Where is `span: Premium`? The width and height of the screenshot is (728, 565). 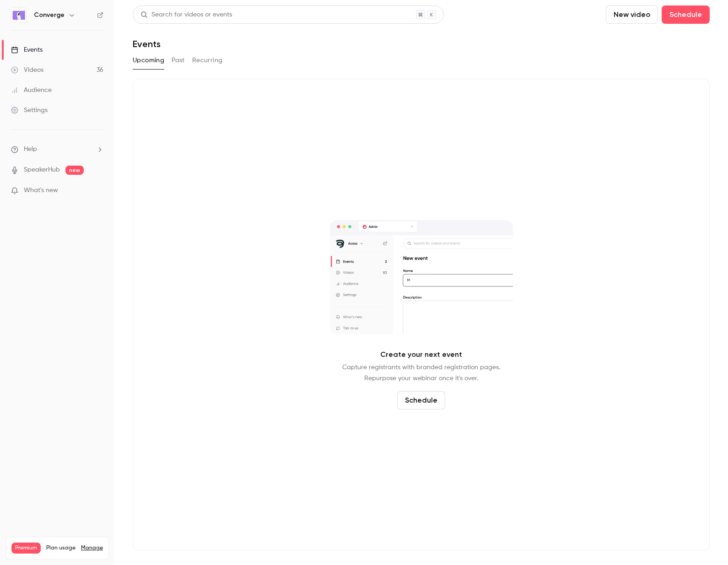 span: Premium is located at coordinates (26, 549).